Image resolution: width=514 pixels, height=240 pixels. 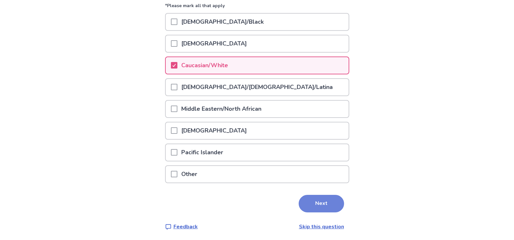 What do you see at coordinates (189, 174) in the screenshot?
I see `p: Other` at bounding box center [189, 174].